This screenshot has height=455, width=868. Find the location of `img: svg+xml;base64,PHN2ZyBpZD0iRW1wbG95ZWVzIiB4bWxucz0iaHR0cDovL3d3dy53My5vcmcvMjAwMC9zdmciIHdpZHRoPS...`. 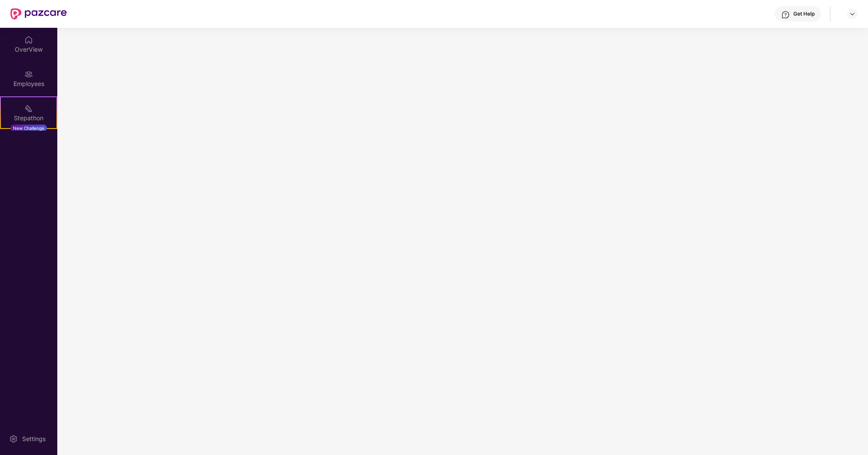

img: svg+xml;base64,PHN2ZyBpZD0iRW1wbG95ZWVzIiB4bWxucz0iaHR0cDovL3d3dy53My5vcmcvMjAwMC9zdmciIHdpZHRoPS... is located at coordinates (28, 74).